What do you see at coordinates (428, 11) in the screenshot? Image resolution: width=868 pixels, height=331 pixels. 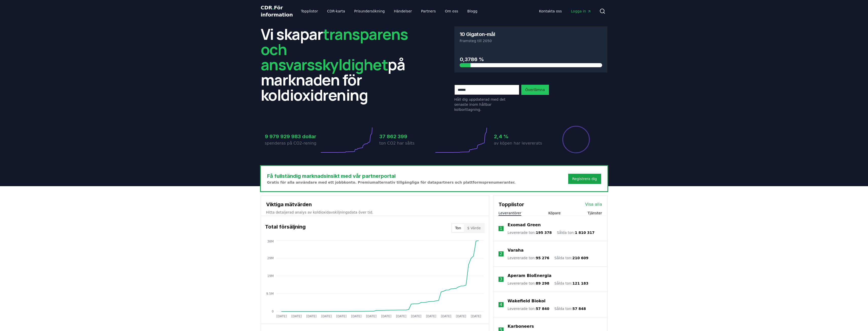 I see `a: Partners` at bounding box center [428, 11].